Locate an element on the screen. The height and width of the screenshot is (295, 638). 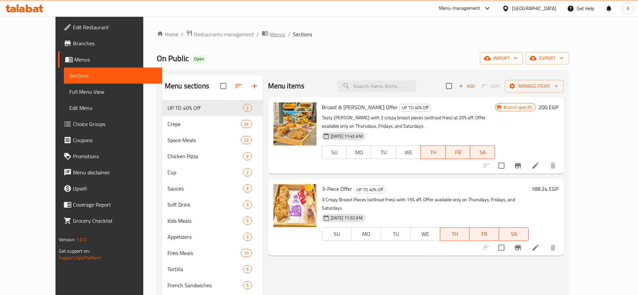
span: 3-Piece Offer is located at coordinates (337, 189).